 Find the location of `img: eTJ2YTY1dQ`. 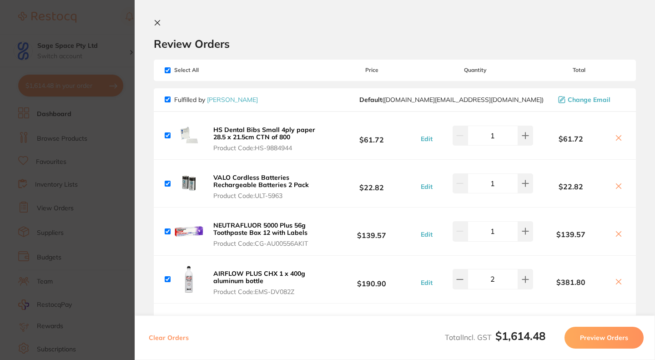

img: eTJ2YTY1dQ is located at coordinates (189, 327).